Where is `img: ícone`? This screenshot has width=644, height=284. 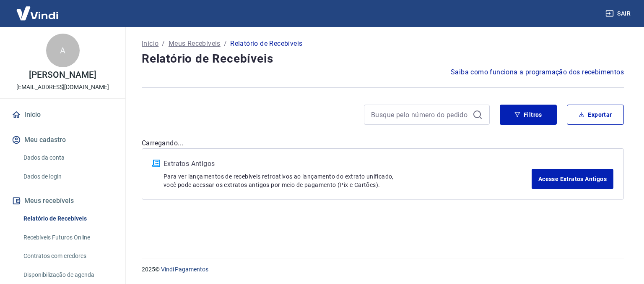 img: ícone is located at coordinates (156, 163).